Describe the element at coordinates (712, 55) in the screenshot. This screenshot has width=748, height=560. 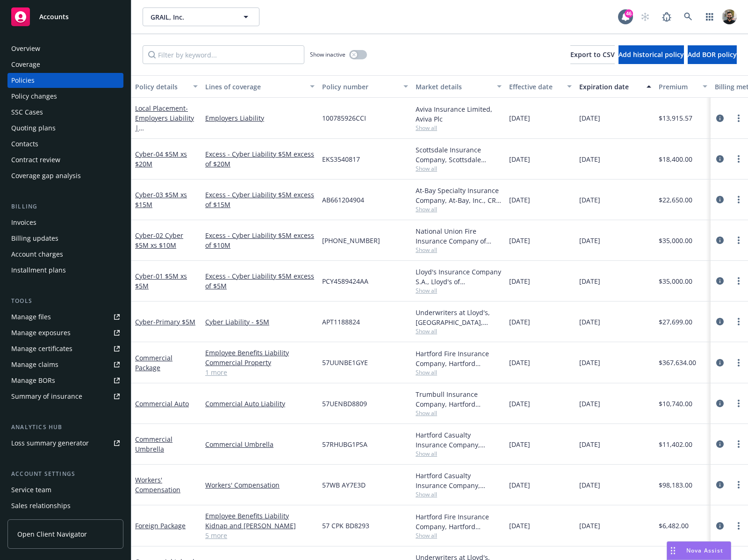
I see `button: Add BOR policy` at that location.